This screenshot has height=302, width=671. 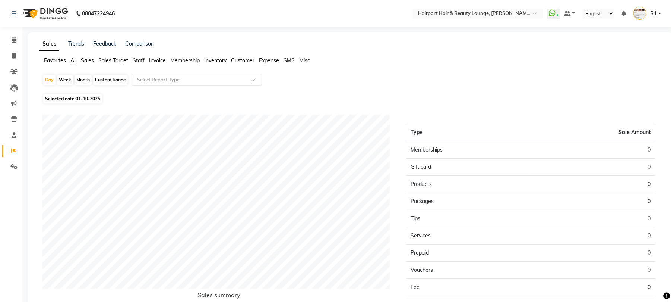 I want to click on div: Day, so click(x=49, y=80).